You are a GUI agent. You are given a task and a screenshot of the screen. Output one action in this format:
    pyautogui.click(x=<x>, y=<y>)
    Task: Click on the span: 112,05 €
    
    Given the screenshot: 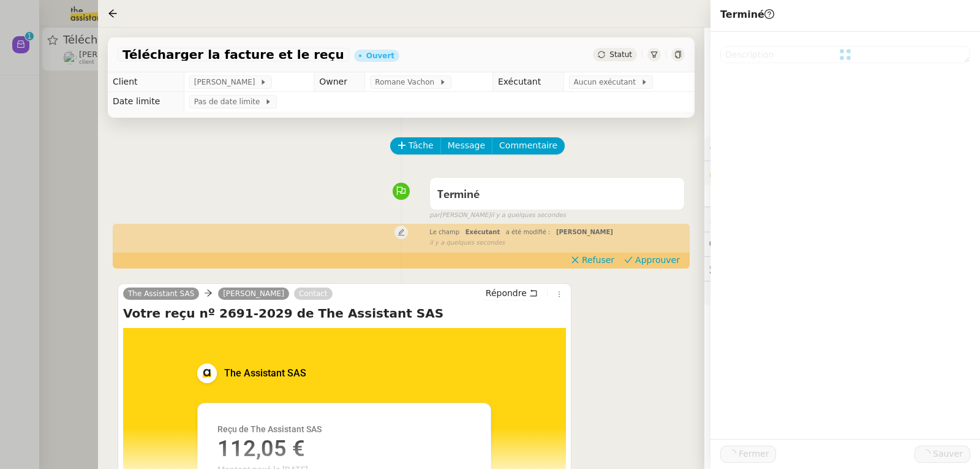 What is the action you would take?
    pyautogui.click(x=261, y=449)
    